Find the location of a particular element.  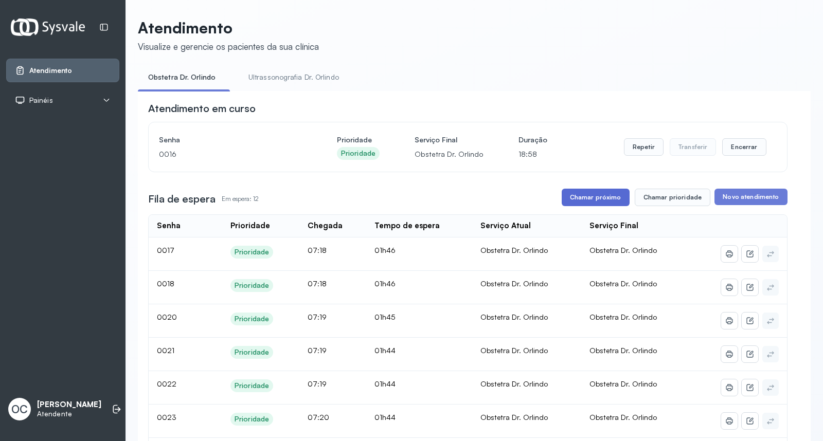

div: Tempo de espera is located at coordinates (407, 226).